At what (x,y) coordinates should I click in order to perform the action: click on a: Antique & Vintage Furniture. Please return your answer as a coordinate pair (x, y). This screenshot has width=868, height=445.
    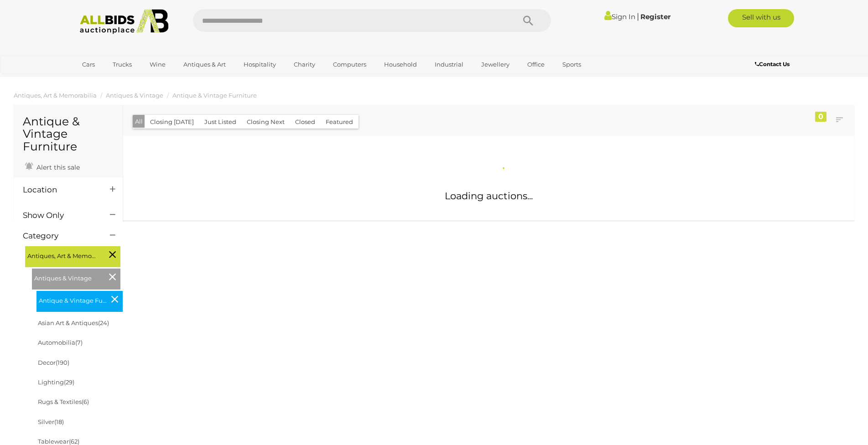
    Looking at the image, I should click on (214, 95).